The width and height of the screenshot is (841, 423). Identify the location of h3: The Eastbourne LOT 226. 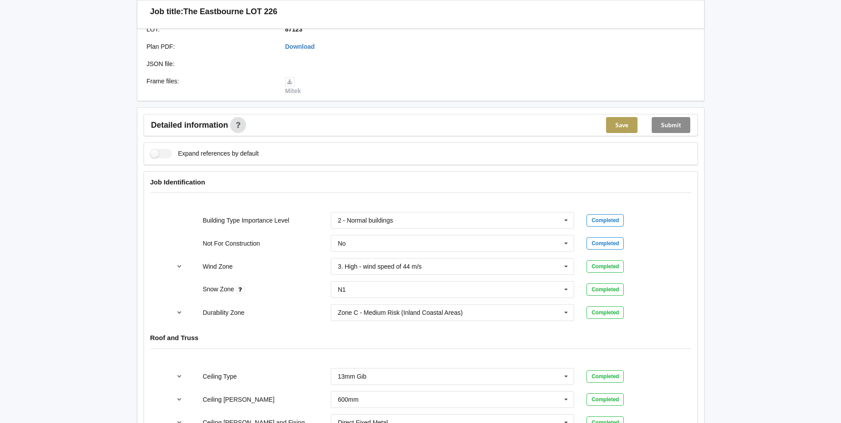
(231, 12).